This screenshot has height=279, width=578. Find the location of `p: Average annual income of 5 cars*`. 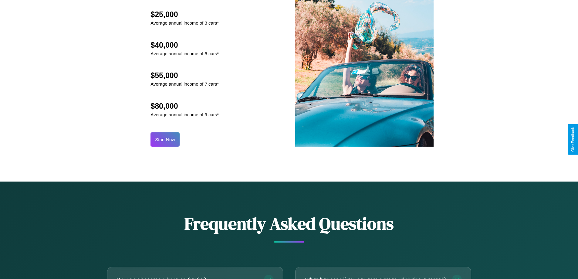

p: Average annual income of 5 cars* is located at coordinates (185, 53).